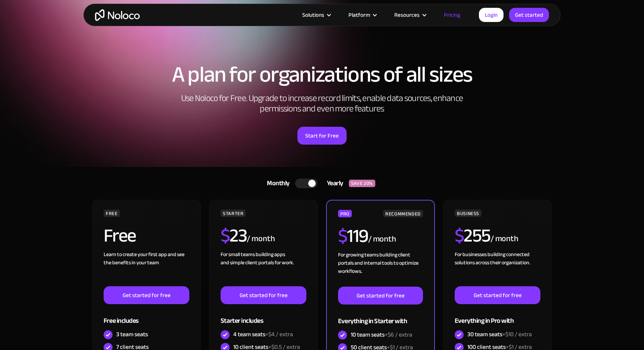 The image size is (644, 350). Describe the element at coordinates (398, 335) in the screenshot. I see `span: +$6 / extra` at that location.